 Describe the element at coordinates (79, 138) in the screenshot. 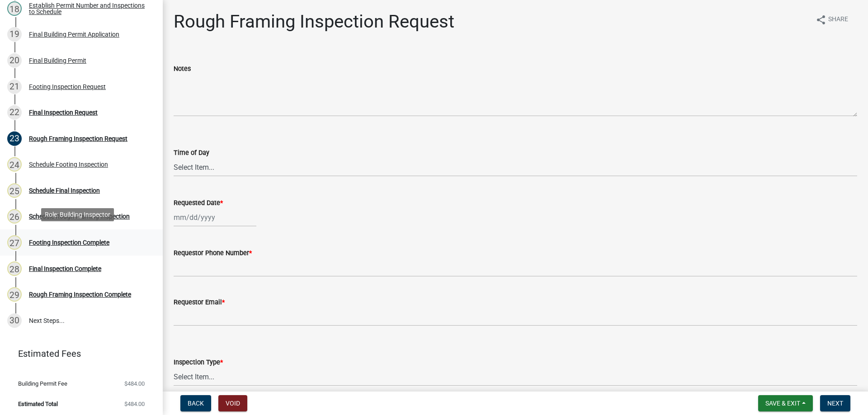

I see `div: Rough Framing Inspection Request` at that location.